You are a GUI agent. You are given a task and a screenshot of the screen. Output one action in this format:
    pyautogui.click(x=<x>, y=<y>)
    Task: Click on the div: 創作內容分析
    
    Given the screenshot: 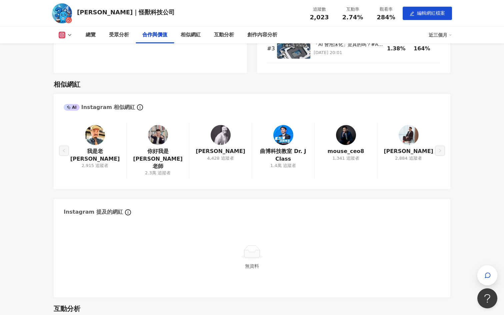 What is the action you would take?
    pyautogui.click(x=262, y=35)
    